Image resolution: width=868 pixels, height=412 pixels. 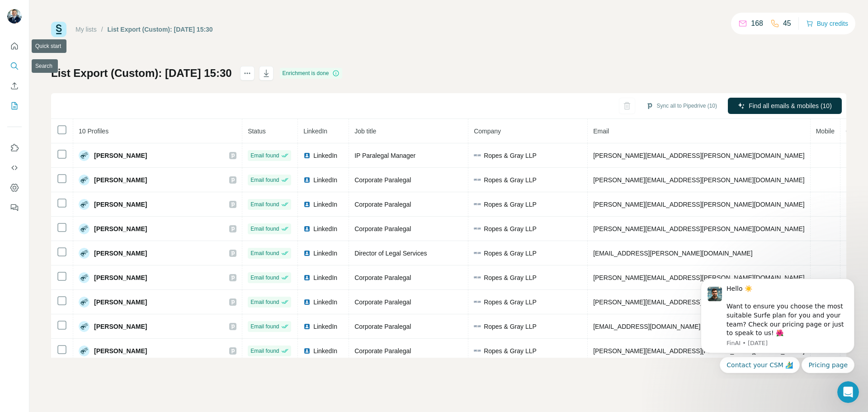 What do you see at coordinates (90, 94) in the screenshot?
I see `div: Quick reply options` at bounding box center [90, 94].